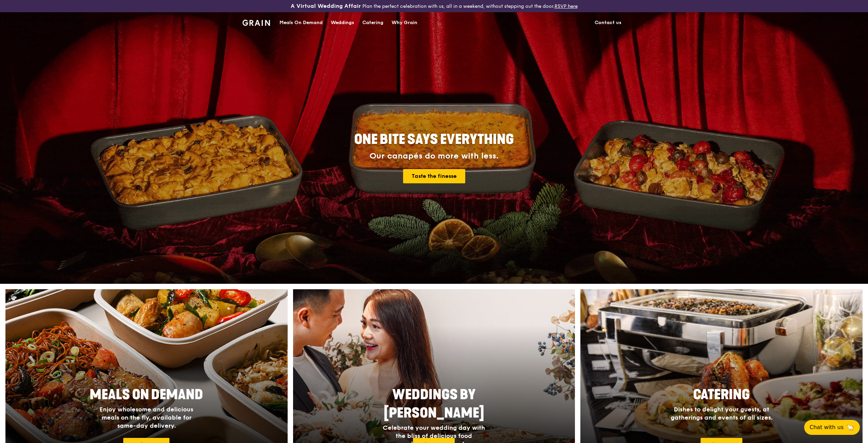  Describe the element at coordinates (256, 23) in the screenshot. I see `img: Grain` at that location.